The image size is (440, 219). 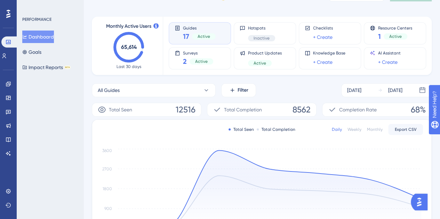 What do you see at coordinates (38, 37) in the screenshot?
I see `button: Dashboard` at bounding box center [38, 37].